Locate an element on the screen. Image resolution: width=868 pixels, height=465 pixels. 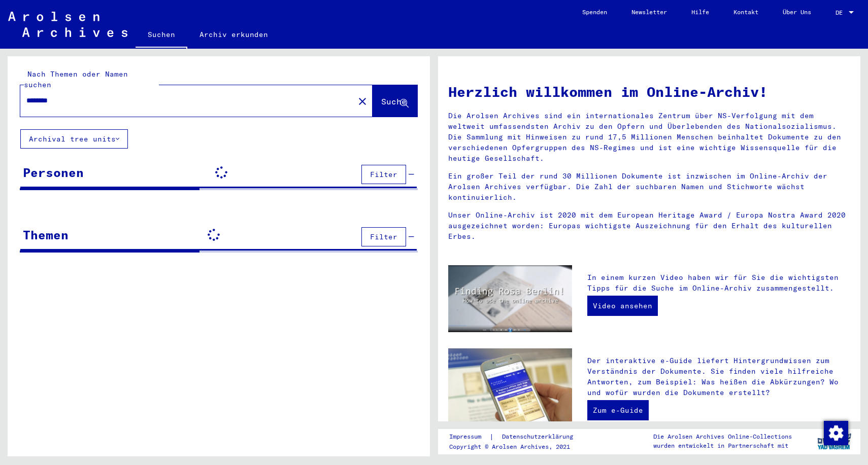
p: Unser Online-Archiv ist 2020 mit dem European Heritage Award / Europa Nostra Award 2020 ausgezeic... is located at coordinates (650, 225).